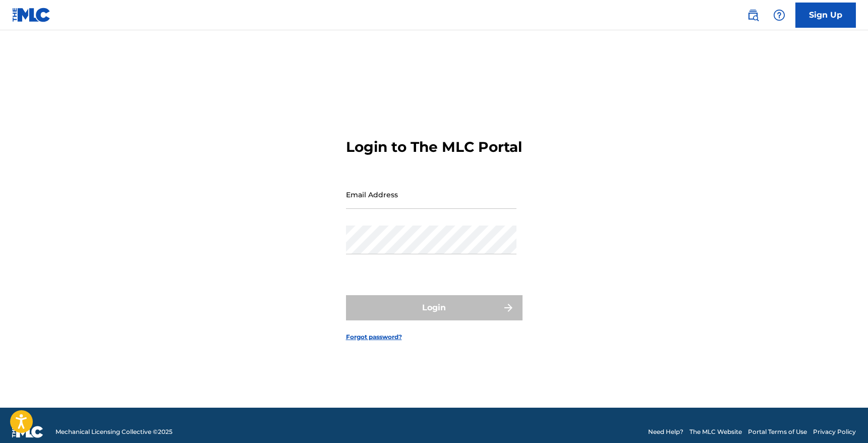  I want to click on a: Privacy Policy, so click(834, 432).